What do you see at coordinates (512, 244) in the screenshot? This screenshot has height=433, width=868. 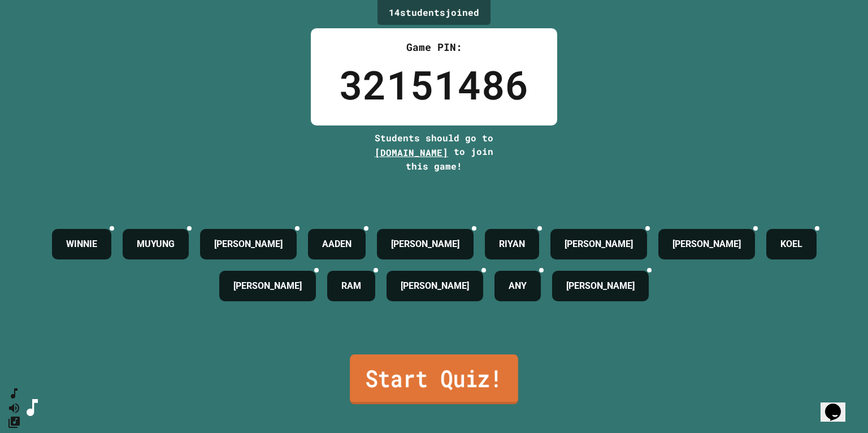 I see `h4: RIYAN` at bounding box center [512, 244].